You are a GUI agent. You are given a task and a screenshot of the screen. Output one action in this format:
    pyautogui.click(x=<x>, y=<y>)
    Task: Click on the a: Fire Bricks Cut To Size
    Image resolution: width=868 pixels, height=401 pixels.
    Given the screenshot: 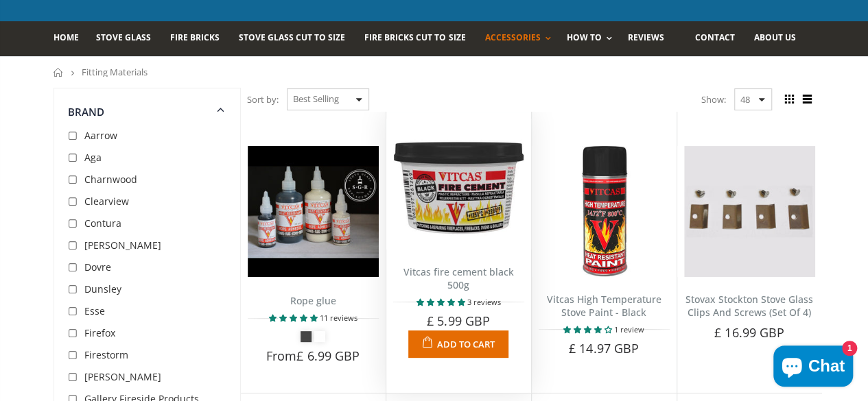 What is the action you would take?
    pyautogui.click(x=420, y=38)
    